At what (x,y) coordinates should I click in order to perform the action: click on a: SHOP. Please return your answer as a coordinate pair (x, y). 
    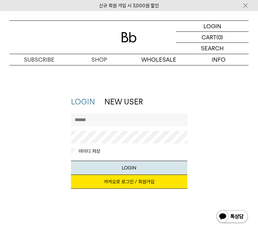
    Looking at the image, I should click on (99, 60).